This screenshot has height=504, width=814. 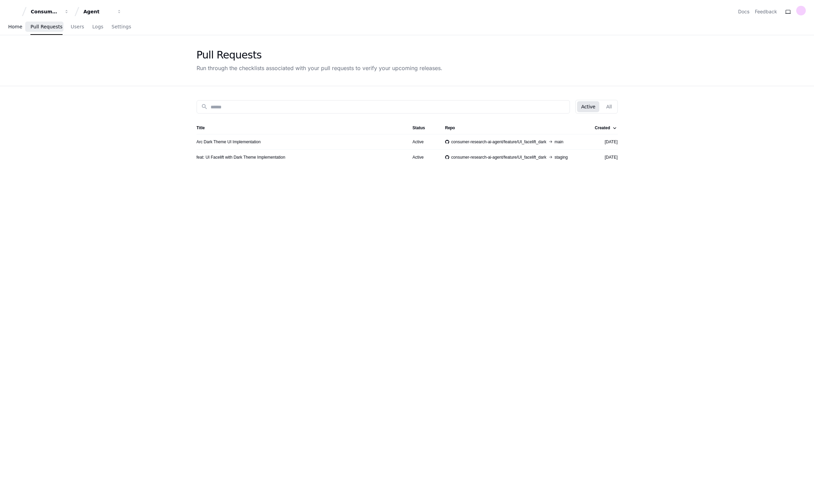 What do you see at coordinates (121, 27) in the screenshot?
I see `a: Settings` at bounding box center [121, 27].